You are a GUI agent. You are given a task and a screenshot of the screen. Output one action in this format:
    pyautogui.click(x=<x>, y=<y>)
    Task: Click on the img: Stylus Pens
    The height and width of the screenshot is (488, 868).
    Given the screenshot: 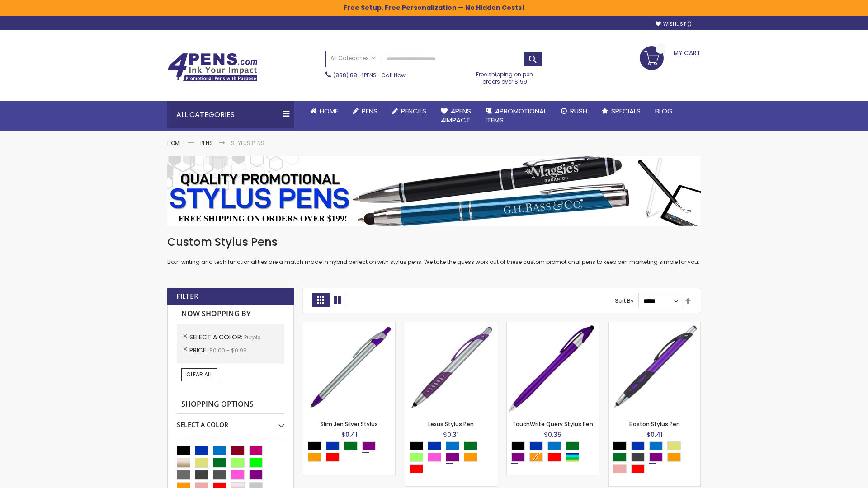 What is the action you would take?
    pyautogui.click(x=434, y=190)
    